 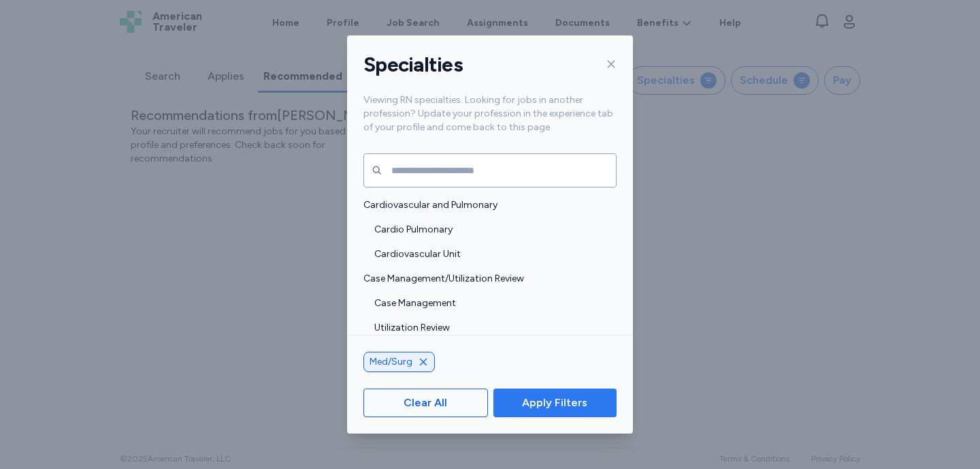 What do you see at coordinates (491, 304) in the screenshot?
I see `span: Case Management` at bounding box center [491, 304].